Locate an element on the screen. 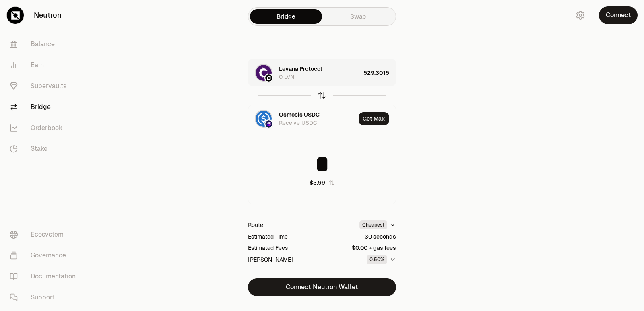 The image size is (644, 311). div: 0 LVN is located at coordinates (286, 77).